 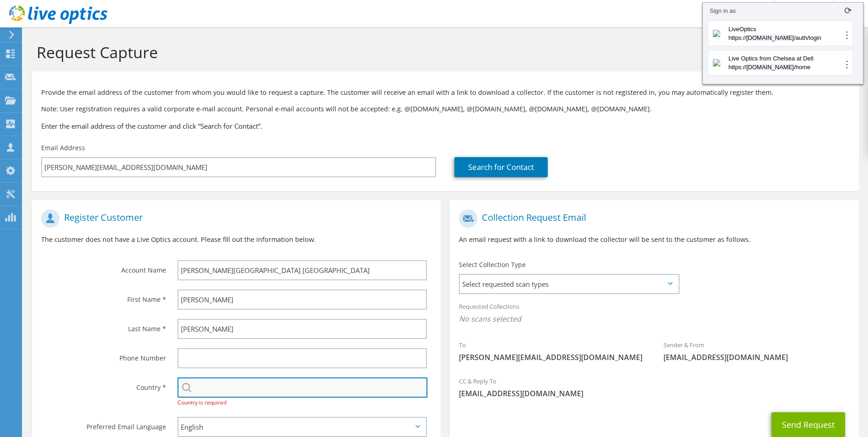 I want to click on label: Phone Number, so click(x=103, y=355).